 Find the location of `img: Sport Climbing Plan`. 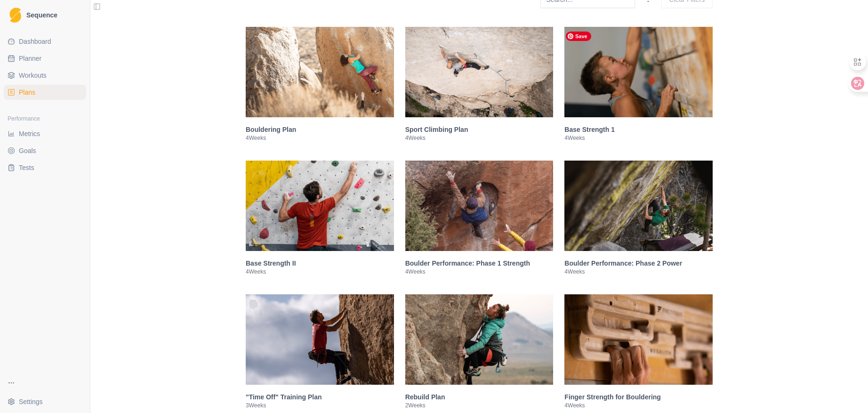

img: Sport Climbing Plan is located at coordinates (479, 72).